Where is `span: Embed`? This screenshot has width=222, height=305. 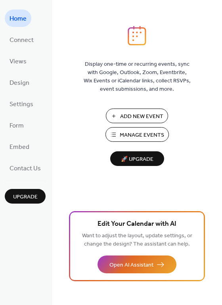
span: Embed is located at coordinates (19, 147).